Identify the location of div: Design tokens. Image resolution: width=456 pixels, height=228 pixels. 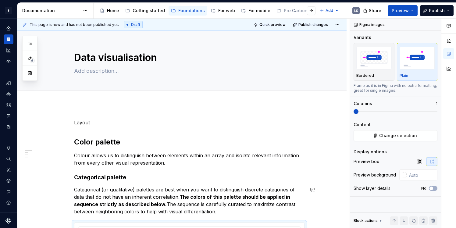
(9, 83).